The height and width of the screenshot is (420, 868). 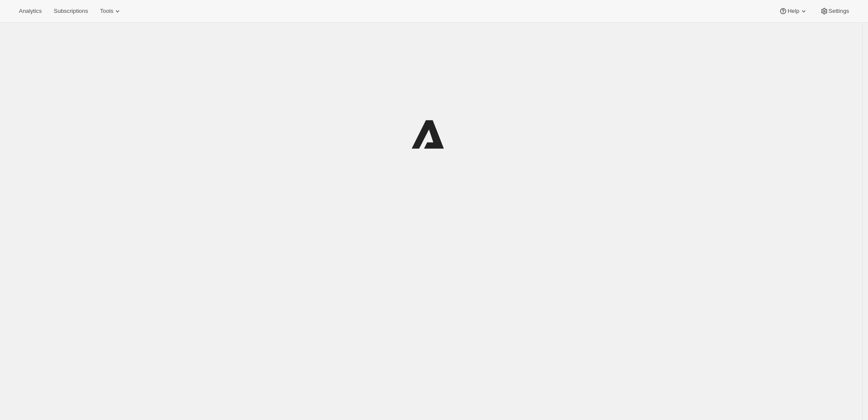 I want to click on button: Settings, so click(x=834, y=11).